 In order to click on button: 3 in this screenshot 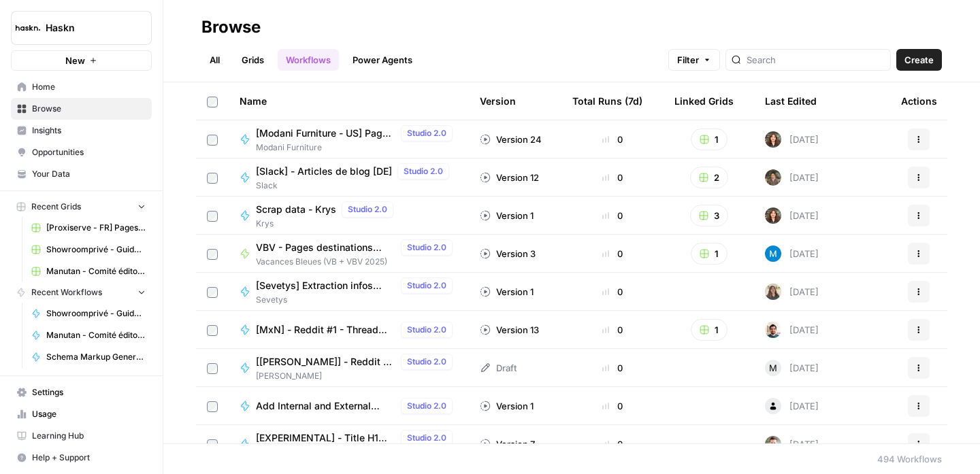, I will do `click(709, 215)`.